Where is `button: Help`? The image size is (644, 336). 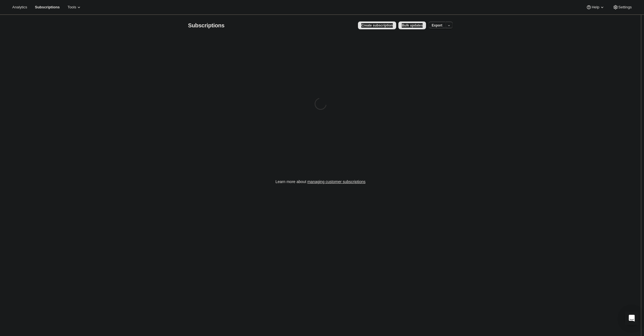
button: Help is located at coordinates (596, 7).